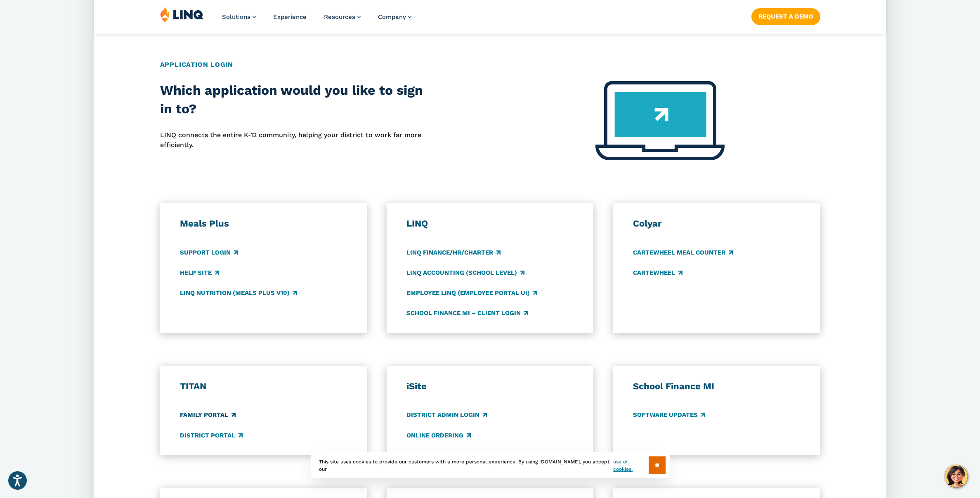  What do you see at coordinates (263, 387) in the screenshot?
I see `h3: TITAN` at bounding box center [263, 387].